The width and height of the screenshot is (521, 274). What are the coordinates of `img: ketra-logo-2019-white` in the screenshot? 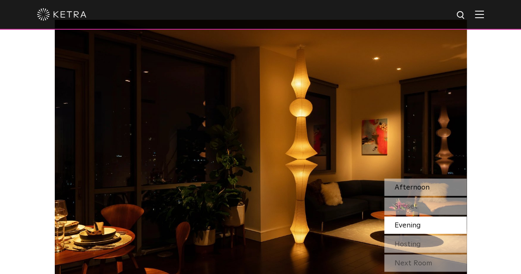 It's located at (62, 14).